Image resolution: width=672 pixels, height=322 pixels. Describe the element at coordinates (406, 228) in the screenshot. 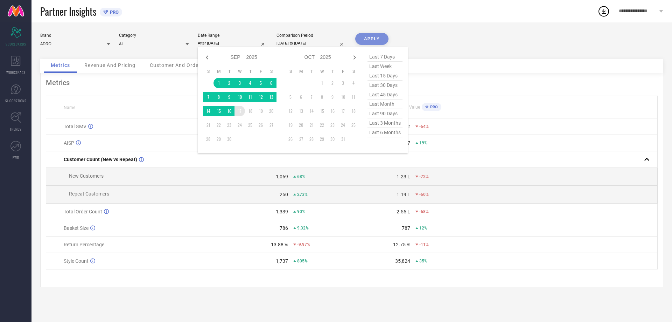

I see `div: 787` at that location.